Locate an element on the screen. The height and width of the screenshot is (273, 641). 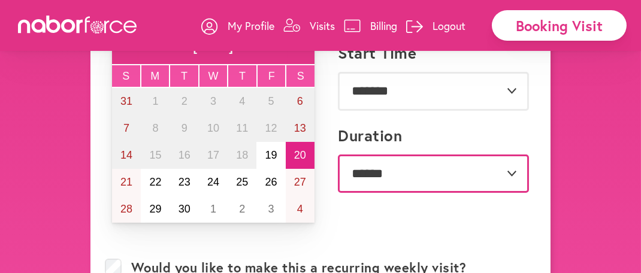
button: September 29, 2025 is located at coordinates (155, 209).